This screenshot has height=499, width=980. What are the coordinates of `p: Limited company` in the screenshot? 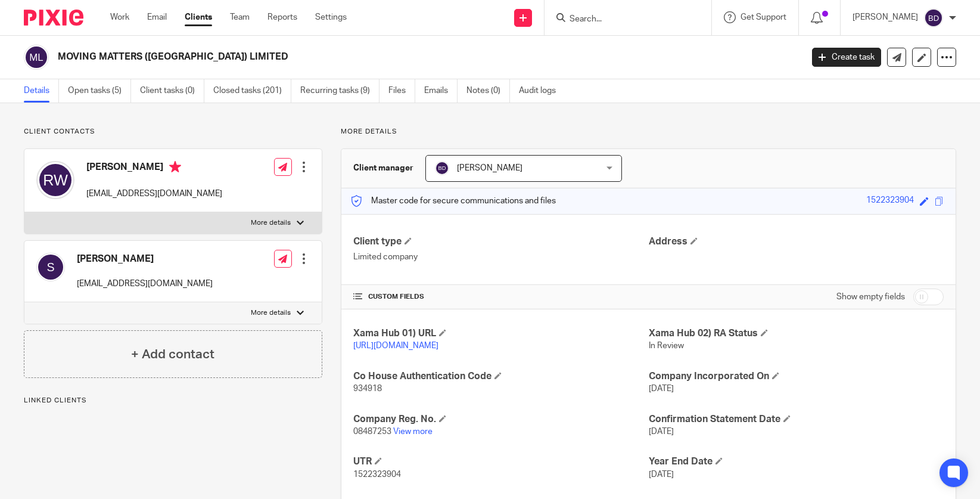 It's located at (501, 257).